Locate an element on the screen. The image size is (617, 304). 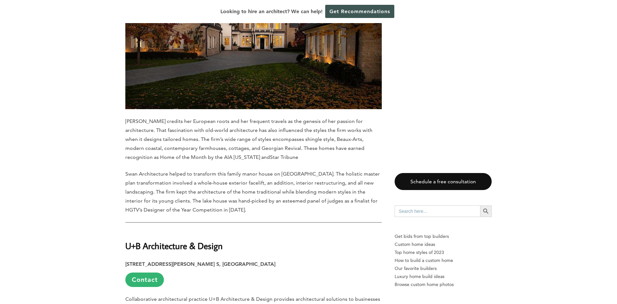
a: Luxury home build ideas is located at coordinates (443, 277).